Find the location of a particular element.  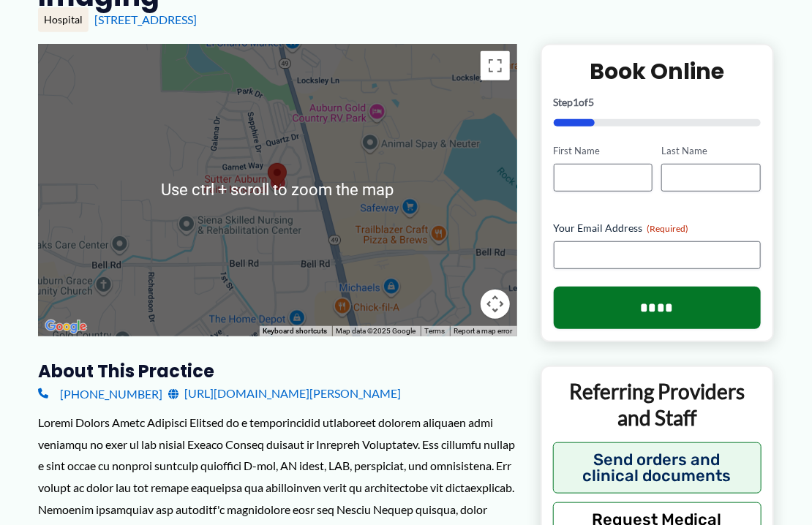

a: Open this area in Google Maps (opens a new window) is located at coordinates (66, 327).